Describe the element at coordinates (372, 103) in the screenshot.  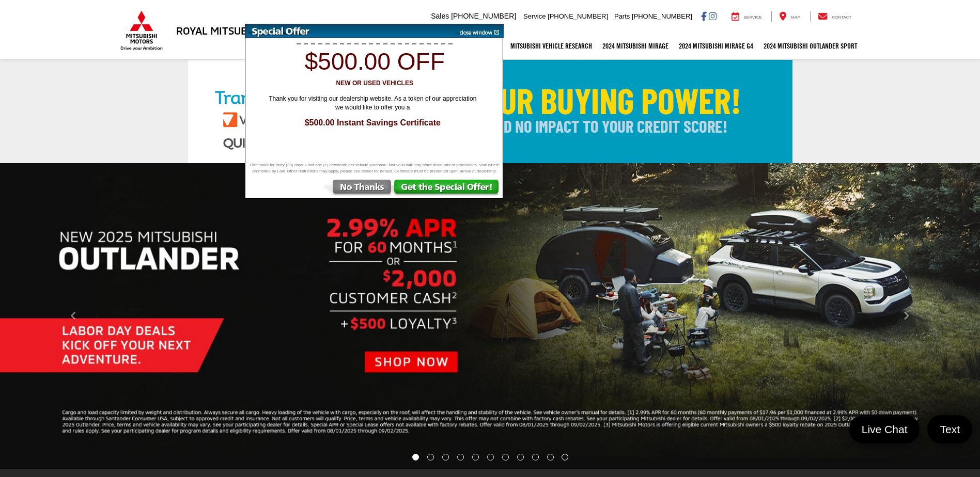
I see `span: Thank you for visiting our dealership website. As a token of our appreciation we would like to of...` at that location.